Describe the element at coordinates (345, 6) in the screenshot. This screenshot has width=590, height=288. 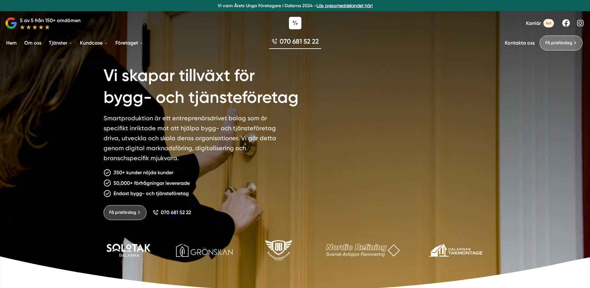
I see `a: Läs pressmeddelandet här!` at that location.